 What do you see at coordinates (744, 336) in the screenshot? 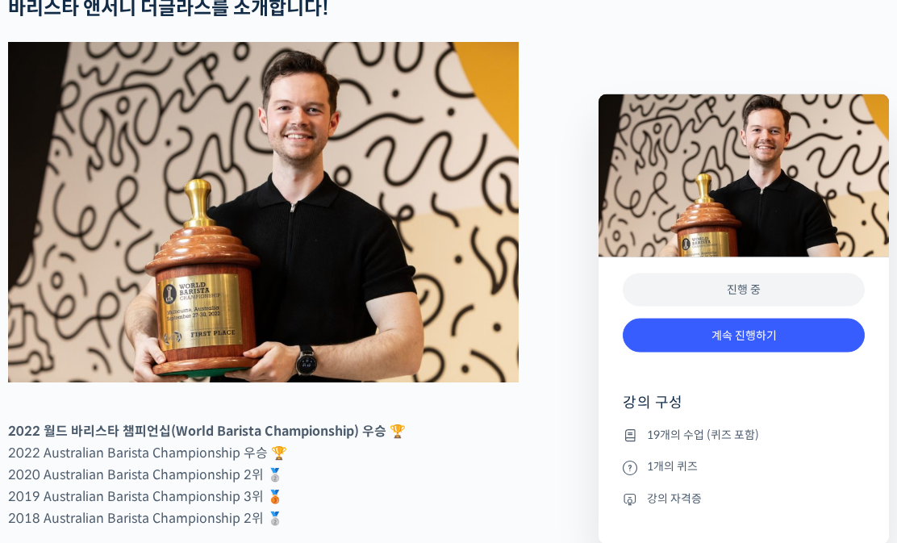
I see `a: 계속 진행하기` at bounding box center [744, 336].